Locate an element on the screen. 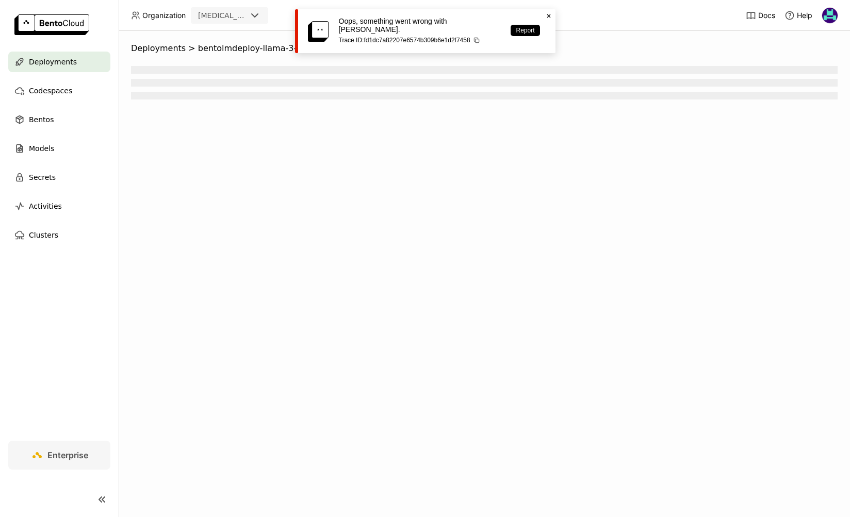 This screenshot has width=850, height=517. a: Models is located at coordinates (59, 149).